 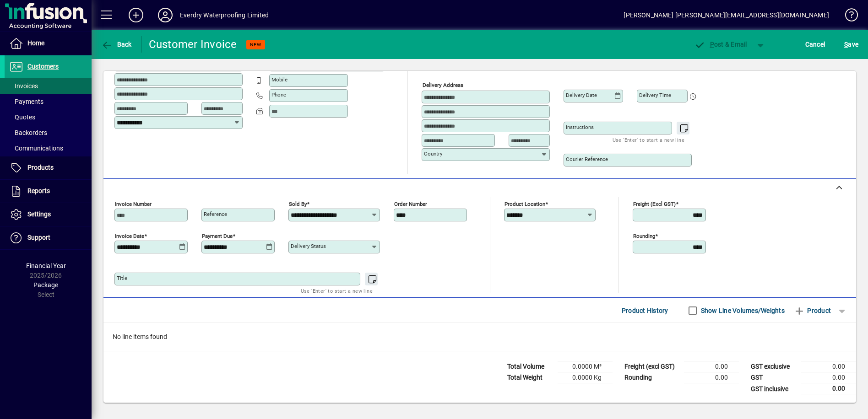 What do you see at coordinates (581, 95) in the screenshot?
I see `mat-label: Delivery date` at bounding box center [581, 95].